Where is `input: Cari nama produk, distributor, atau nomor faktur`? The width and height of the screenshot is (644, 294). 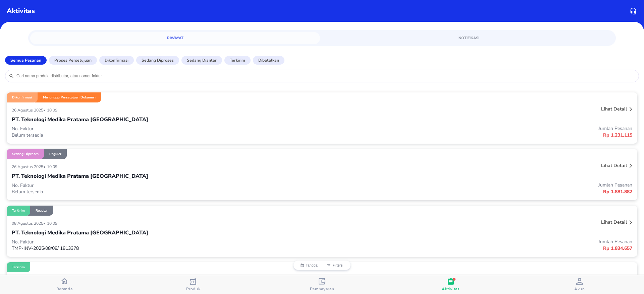
input: Cari nama produk, distributor, atau nomor faktur is located at coordinates (325, 76).